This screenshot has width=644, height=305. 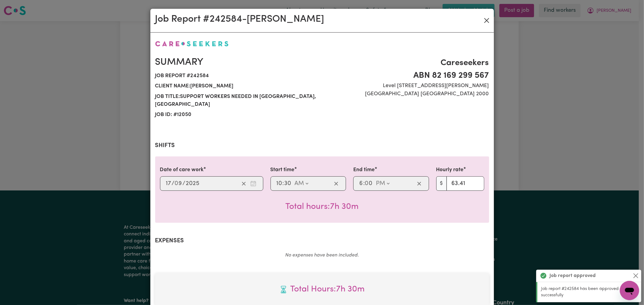 I want to click on span: ABN 82 169 299 567, so click(x=407, y=76).